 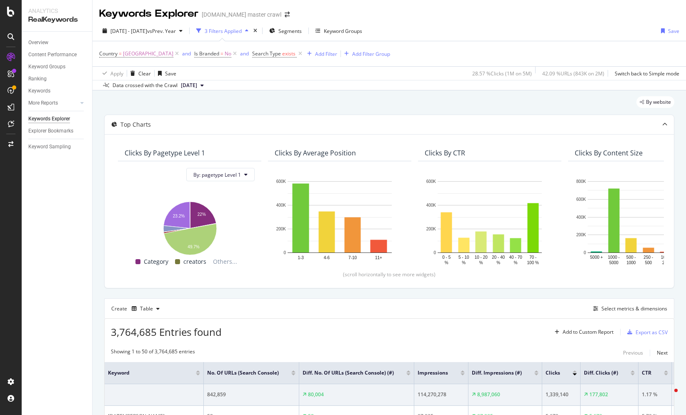 What do you see at coordinates (662, 353) in the screenshot?
I see `button: Next` at bounding box center [662, 353].